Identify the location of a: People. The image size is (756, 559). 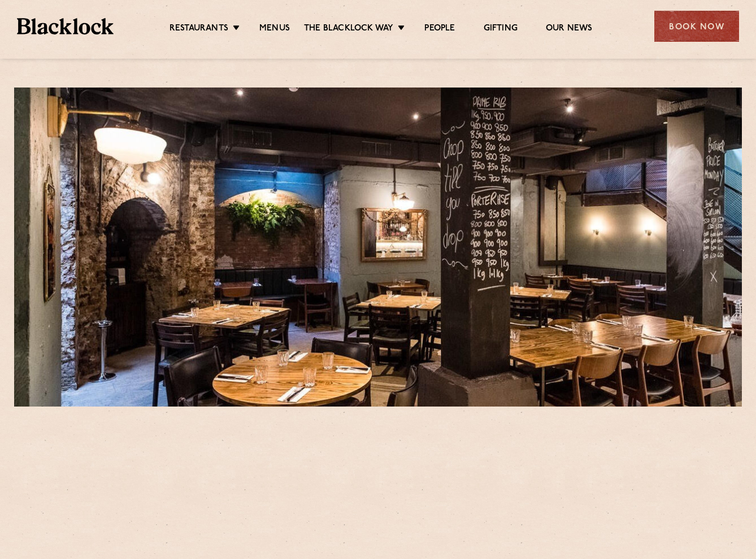
(440, 29).